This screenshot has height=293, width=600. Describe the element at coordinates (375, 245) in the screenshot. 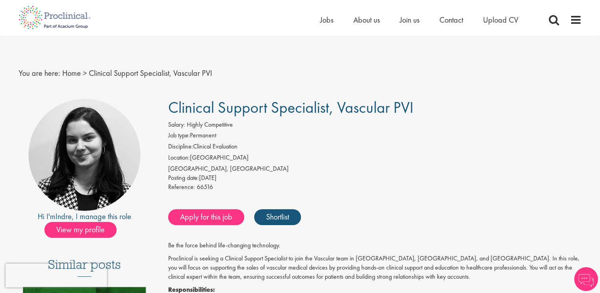

I see `p: Be the force behind life-changing technology.` at that location.